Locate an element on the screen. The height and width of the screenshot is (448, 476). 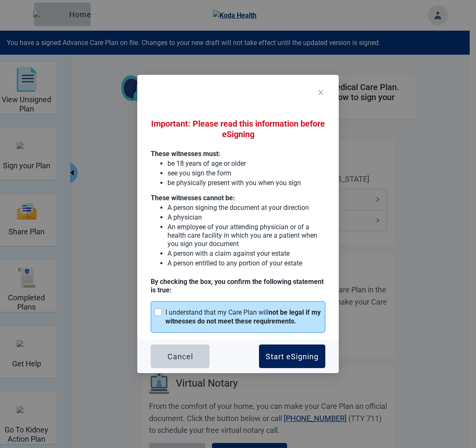
p: A person with a claim against your estate is located at coordinates (247, 253).